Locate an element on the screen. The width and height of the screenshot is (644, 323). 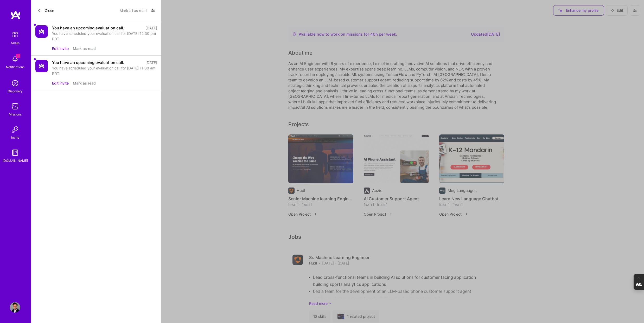
img: discovery is located at coordinates (15, 83).